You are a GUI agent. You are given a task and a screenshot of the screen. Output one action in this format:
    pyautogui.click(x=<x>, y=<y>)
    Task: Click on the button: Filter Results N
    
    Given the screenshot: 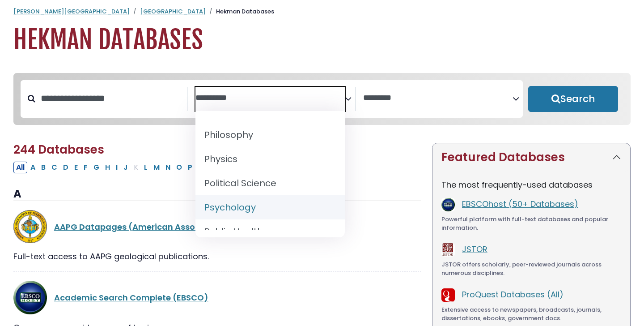 What is the action you would take?
    pyautogui.click(x=167, y=167)
    